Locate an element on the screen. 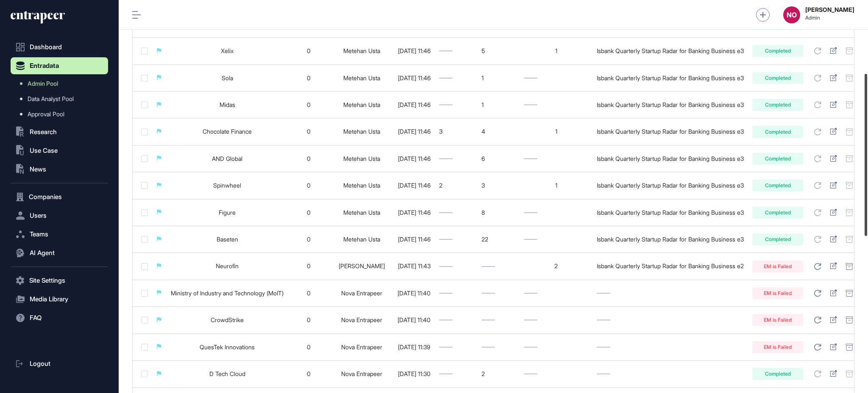 This screenshot has width=868, height=393. span: FAQ is located at coordinates (35, 318).